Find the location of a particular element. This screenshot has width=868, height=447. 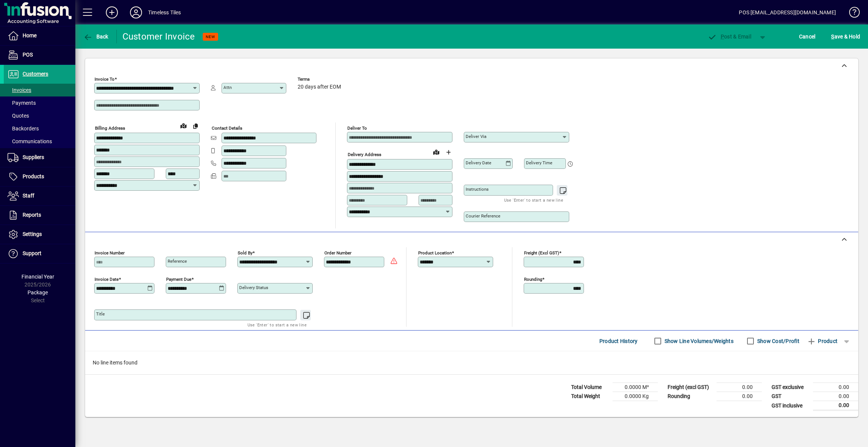

button: Product History is located at coordinates (618, 341).